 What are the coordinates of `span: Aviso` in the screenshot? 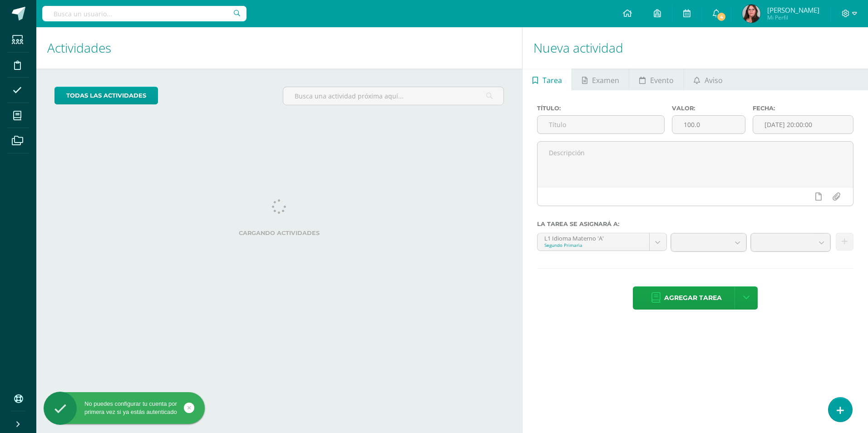 It's located at (714, 80).